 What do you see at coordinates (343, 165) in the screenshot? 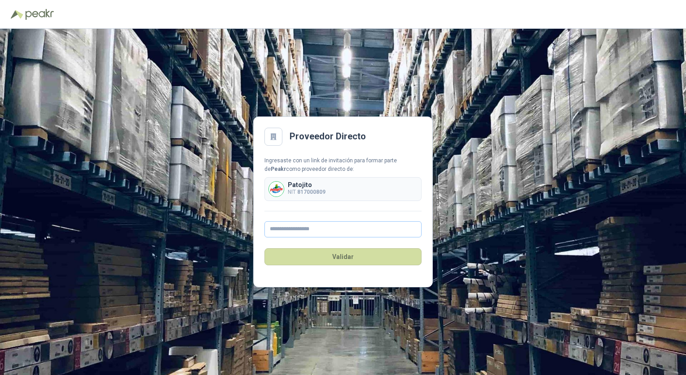
I see `div: Ingresaste con un link de invitación para formar parte de como proveedor directo de:` at bounding box center [343, 165].